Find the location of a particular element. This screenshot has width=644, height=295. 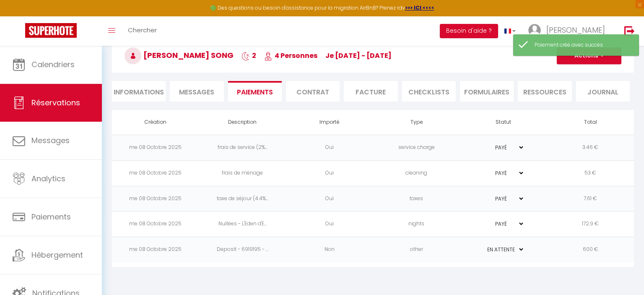

span: Calendriers is located at coordinates (53, 64).